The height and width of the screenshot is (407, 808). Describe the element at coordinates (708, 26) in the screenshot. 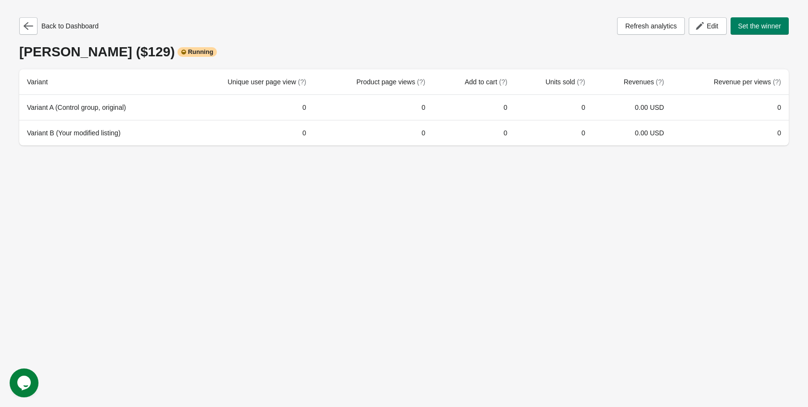

I see `button: Edit` at that location.